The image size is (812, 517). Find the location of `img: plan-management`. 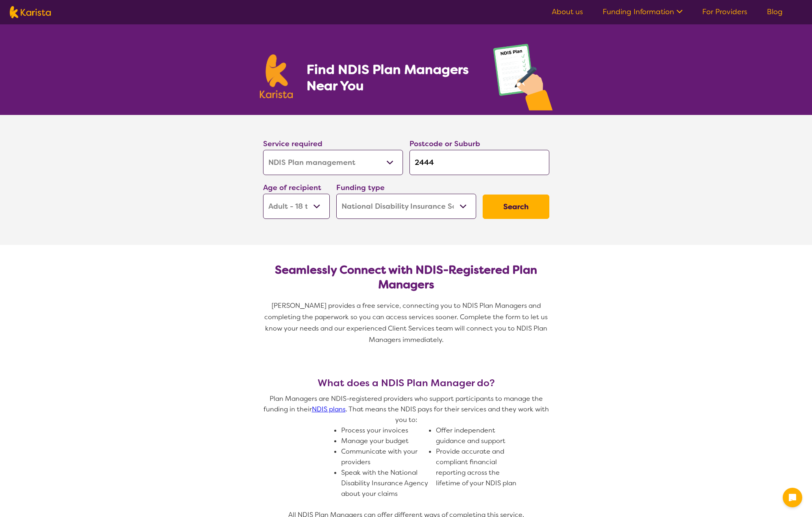

img: plan-management is located at coordinates (523, 79).